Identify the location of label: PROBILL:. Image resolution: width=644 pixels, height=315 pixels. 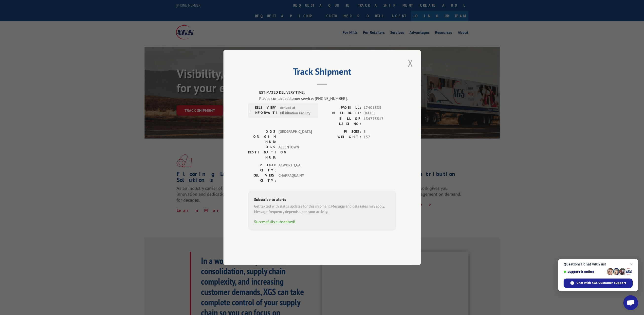
(342, 107).